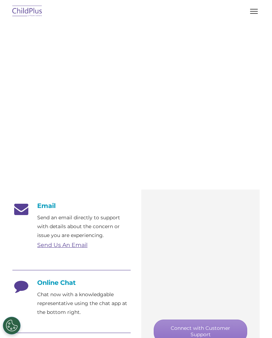  Describe the element at coordinates (71, 206) in the screenshot. I see `h4: Email` at that location.